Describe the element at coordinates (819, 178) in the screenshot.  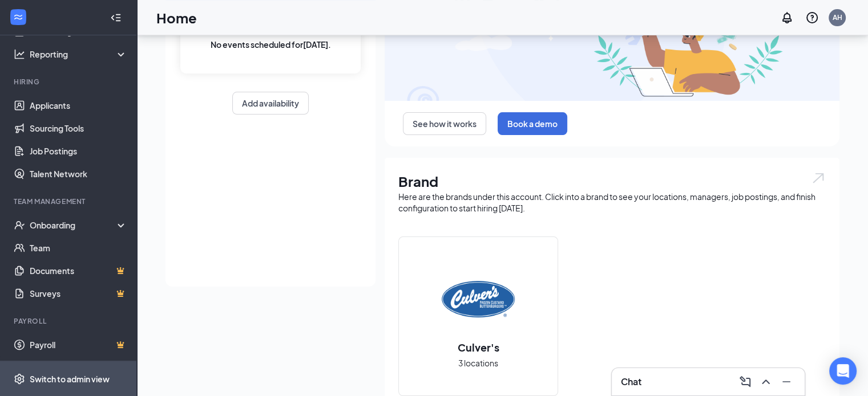
I see `img: open.6027fd2a22e1237b5b06.svg` at that location.